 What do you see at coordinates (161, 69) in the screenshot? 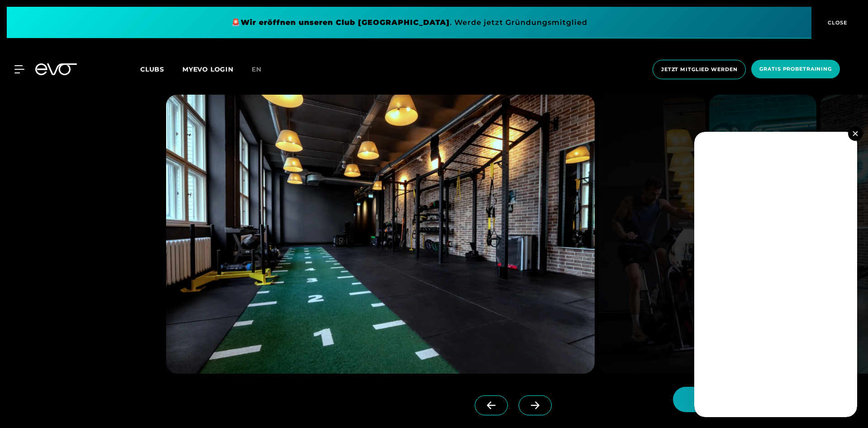
I see `a: Clubs` at bounding box center [161, 69].